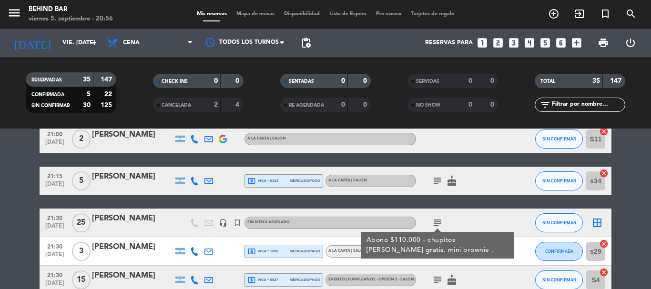  What do you see at coordinates (81, 251) in the screenshot?
I see `span: 3` at bounding box center [81, 251].